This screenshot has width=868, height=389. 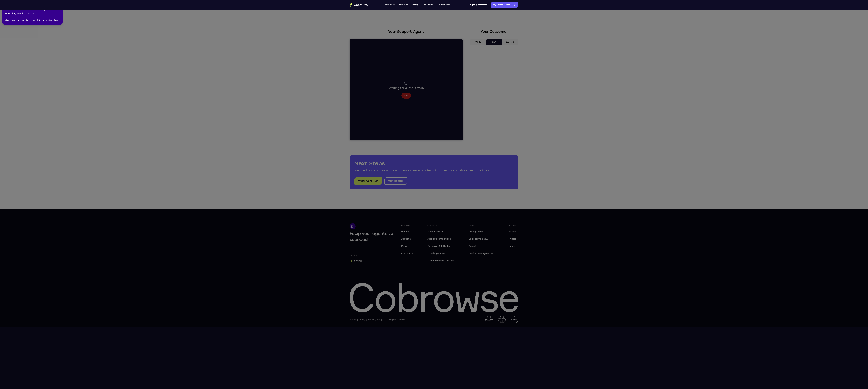 What do you see at coordinates (56, 47) in the screenshot?
I see `div: Waiting for authorization` at bounding box center [56, 47].